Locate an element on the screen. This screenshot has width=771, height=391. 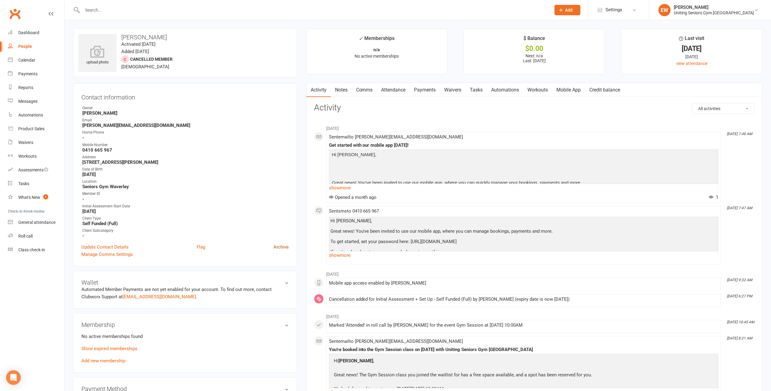
a: Messages is located at coordinates (36, 101).